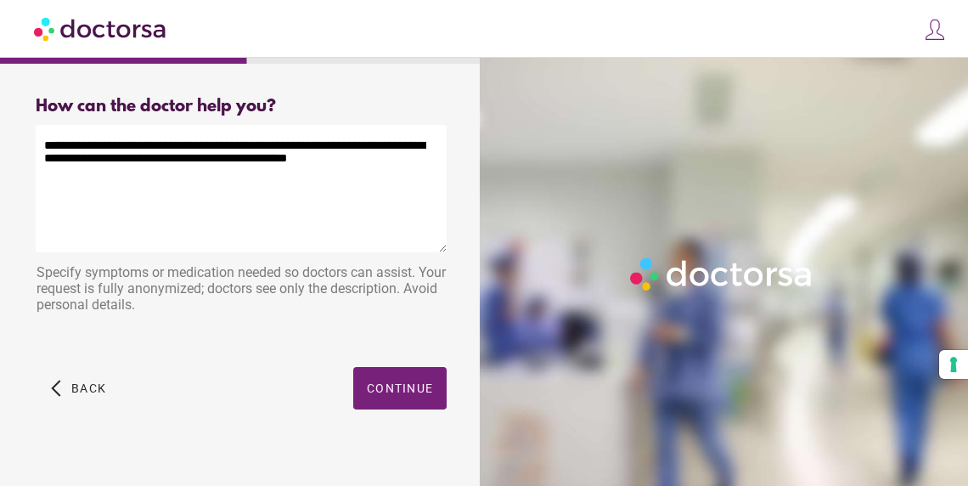  What do you see at coordinates (400, 388) in the screenshot?
I see `button: Continue` at bounding box center [400, 388].